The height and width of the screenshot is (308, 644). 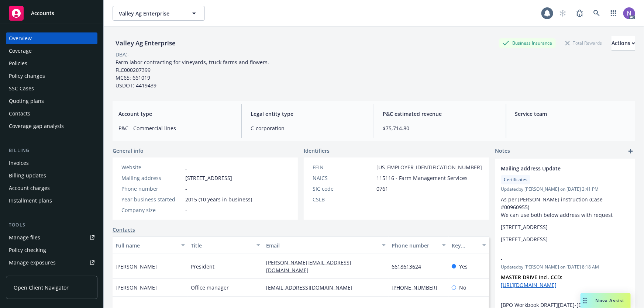 What do you see at coordinates (307, 114) in the screenshot?
I see `span: Legal entity type` at bounding box center [307, 114].